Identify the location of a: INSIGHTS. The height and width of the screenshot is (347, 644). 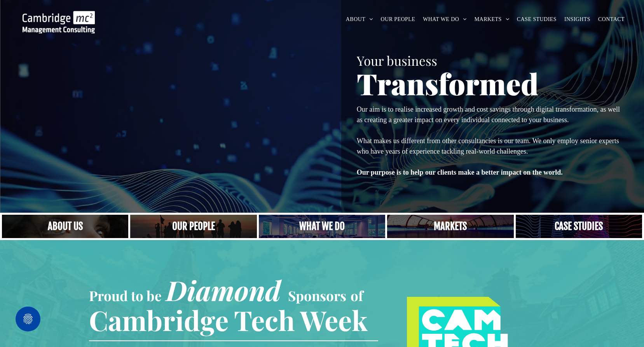
(577, 19).